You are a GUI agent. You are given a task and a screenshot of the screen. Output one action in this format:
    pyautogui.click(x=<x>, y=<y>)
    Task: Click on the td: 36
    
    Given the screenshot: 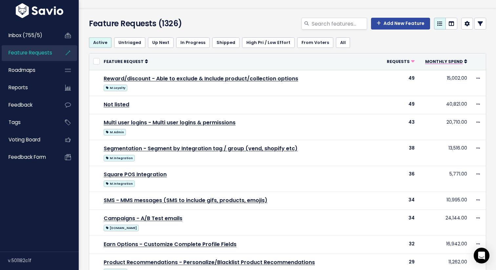 What is the action you would take?
    pyautogui.click(x=400, y=179)
    